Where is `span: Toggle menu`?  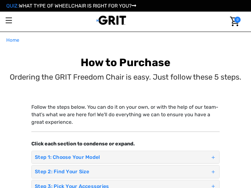 span: Toggle menu is located at coordinates (9, 20).